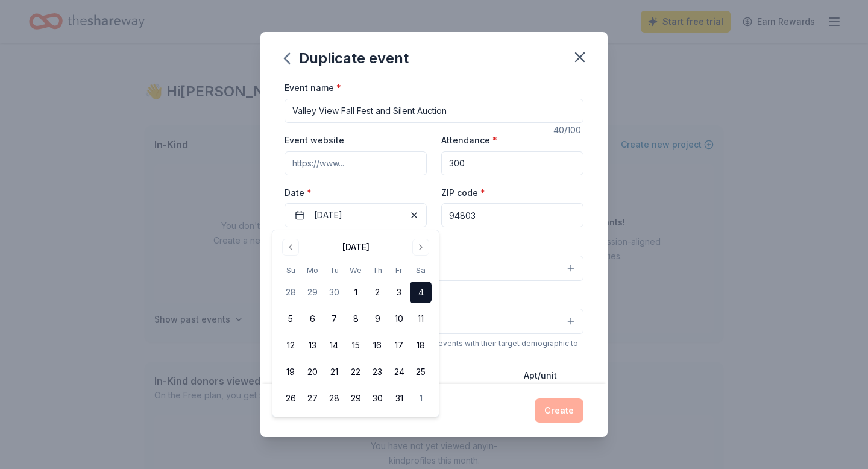 The height and width of the screenshot is (469, 868). What do you see at coordinates (356, 163) in the screenshot?
I see `input: https://www...` at bounding box center [356, 163].